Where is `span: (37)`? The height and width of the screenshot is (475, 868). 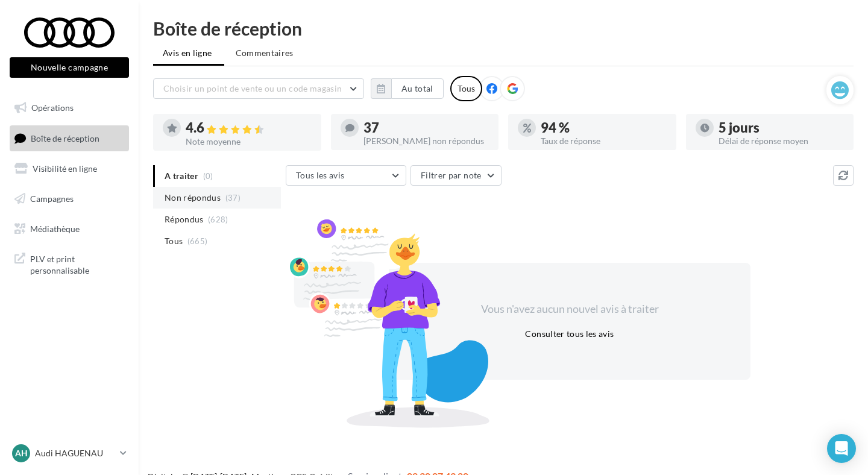 span: (37) is located at coordinates (232, 198).